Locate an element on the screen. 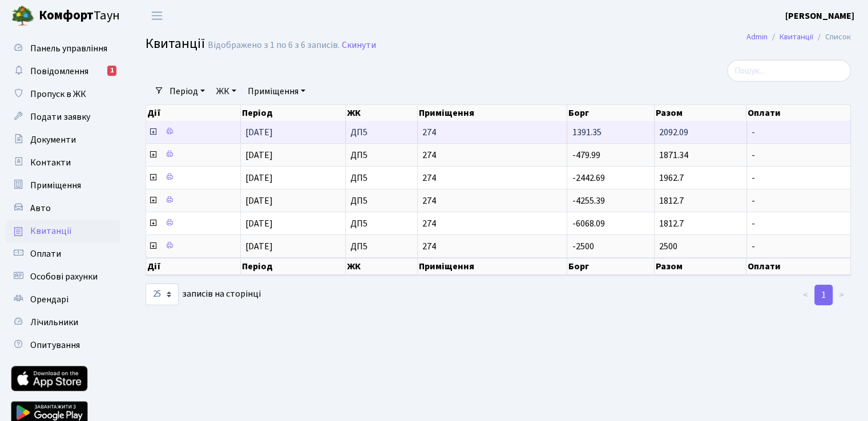 This screenshot has height=421, width=868. span: -6068.09 is located at coordinates (588, 223).